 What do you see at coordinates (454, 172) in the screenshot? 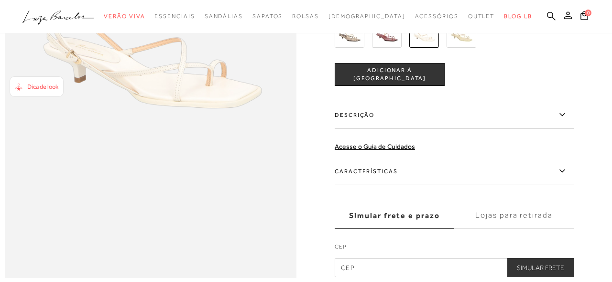
I see `label: Características` at bounding box center [454, 172].